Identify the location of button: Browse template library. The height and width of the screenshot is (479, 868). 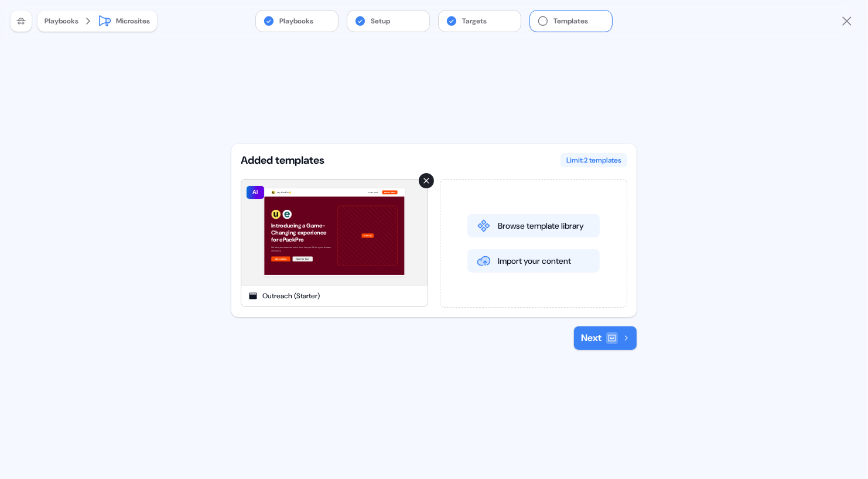
(533, 226).